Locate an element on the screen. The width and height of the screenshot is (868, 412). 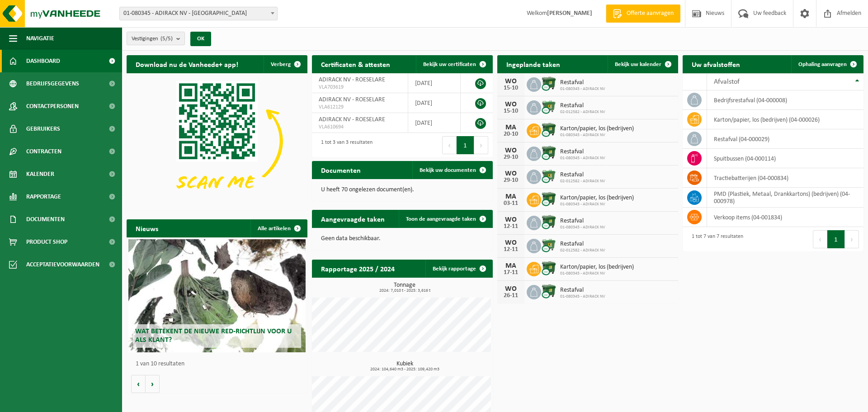
button: Previous is located at coordinates (449, 145).